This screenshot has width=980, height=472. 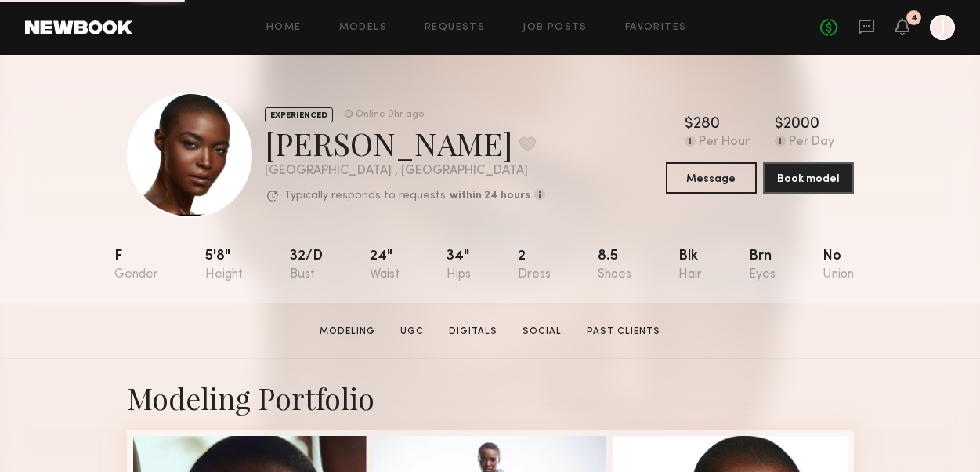 What do you see at coordinates (390, 115) in the screenshot?
I see `div: Online 9hr ago` at bounding box center [390, 115].